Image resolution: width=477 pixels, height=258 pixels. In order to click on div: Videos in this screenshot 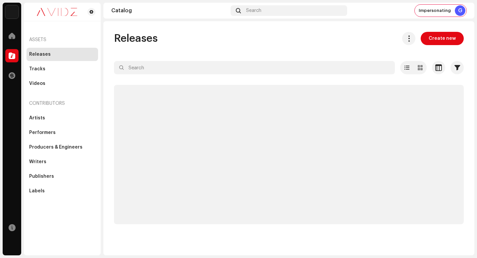, I will do `click(37, 83)`.